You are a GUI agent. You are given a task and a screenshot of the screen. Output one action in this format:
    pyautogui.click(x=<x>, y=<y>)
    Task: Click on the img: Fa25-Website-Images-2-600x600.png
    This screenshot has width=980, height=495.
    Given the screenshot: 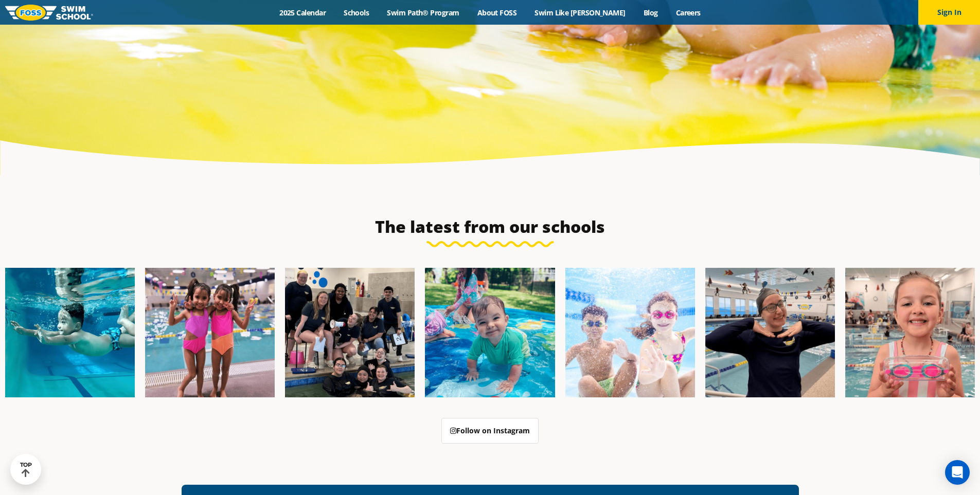 What is the action you would take?
    pyautogui.click(x=350, y=333)
    